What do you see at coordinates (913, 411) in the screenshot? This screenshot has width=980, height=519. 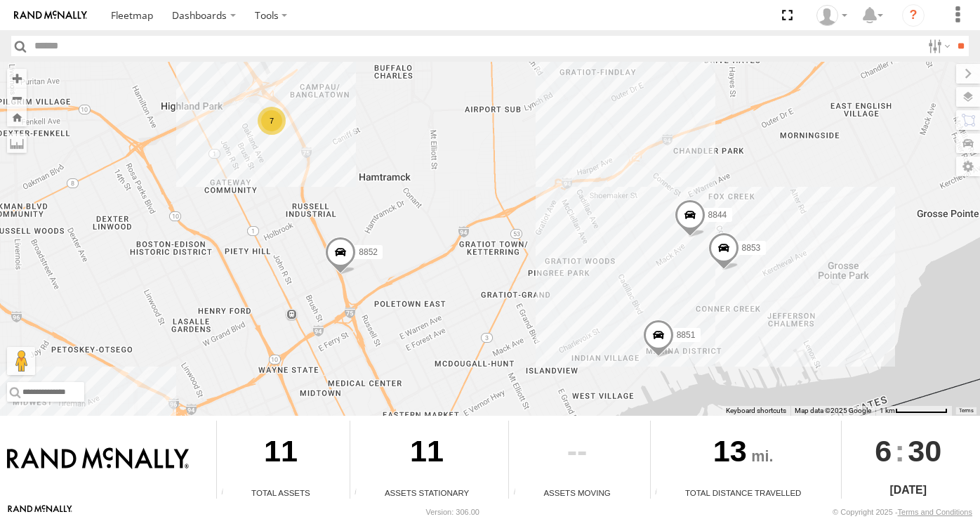 I see `button: Map Scale: 1 km per 71 pixels` at bounding box center [913, 411].